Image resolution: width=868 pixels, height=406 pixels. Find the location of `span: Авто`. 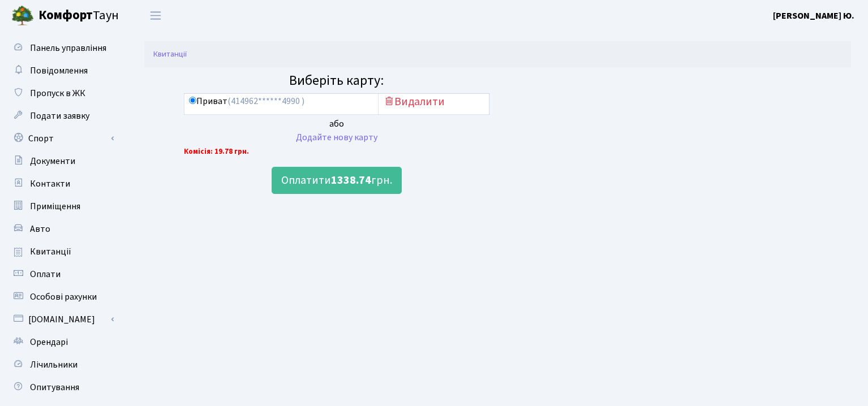

span: Авто is located at coordinates (40, 229).